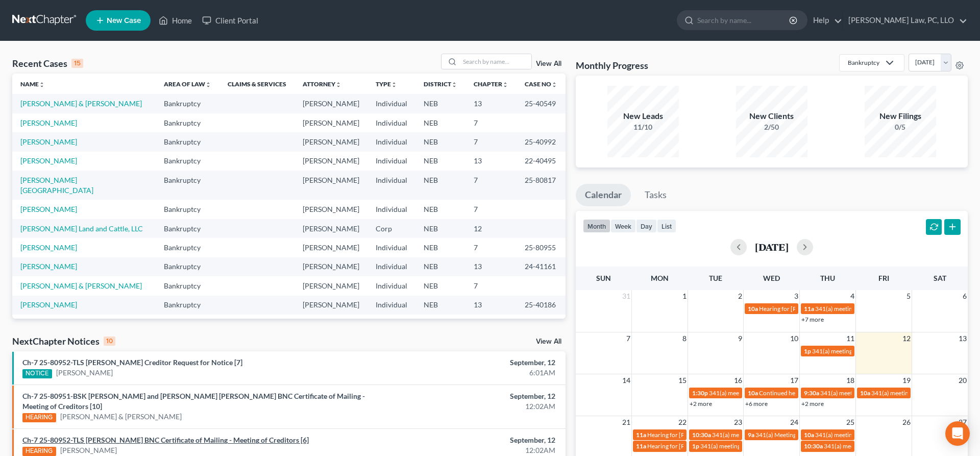 The width and height of the screenshot is (980, 456). I want to click on span: Fri, so click(883, 278).